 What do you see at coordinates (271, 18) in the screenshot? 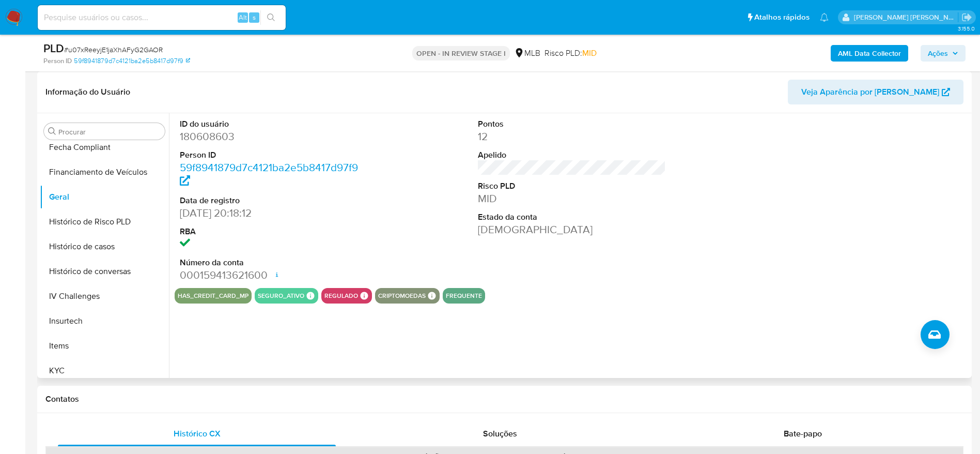
I see `button: search-icon` at bounding box center [271, 18].